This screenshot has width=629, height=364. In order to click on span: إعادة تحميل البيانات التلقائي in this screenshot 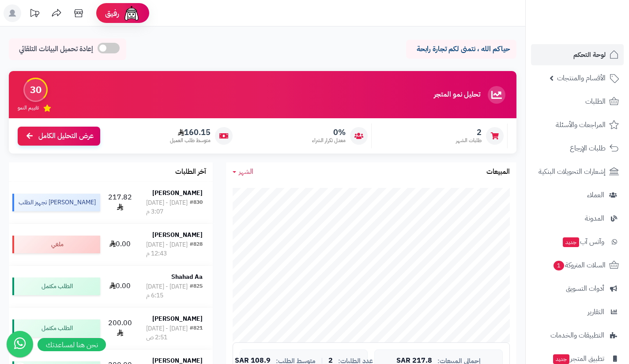, I will do `click(56, 49)`.